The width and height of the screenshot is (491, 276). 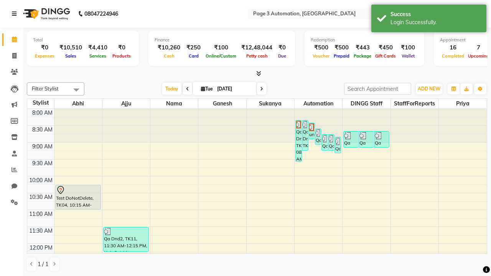 What do you see at coordinates (366, 139) in the screenshot?
I see `div: Qa Dnd2, TK22, 08:40 AM-09:10 AM, Hair Cut By Expert-Men` at bounding box center [366, 139].